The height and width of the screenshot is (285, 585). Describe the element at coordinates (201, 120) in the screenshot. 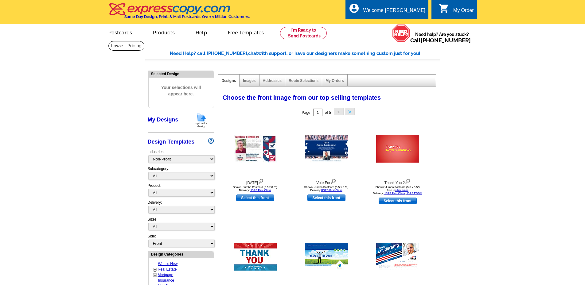

I see `img: upload-design` at that location.